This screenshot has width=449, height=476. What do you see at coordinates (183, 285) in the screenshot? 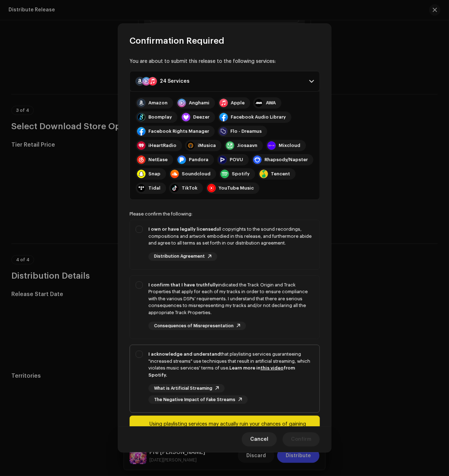
I see `strong: I confirm that I have truthfully` at bounding box center [183, 285].